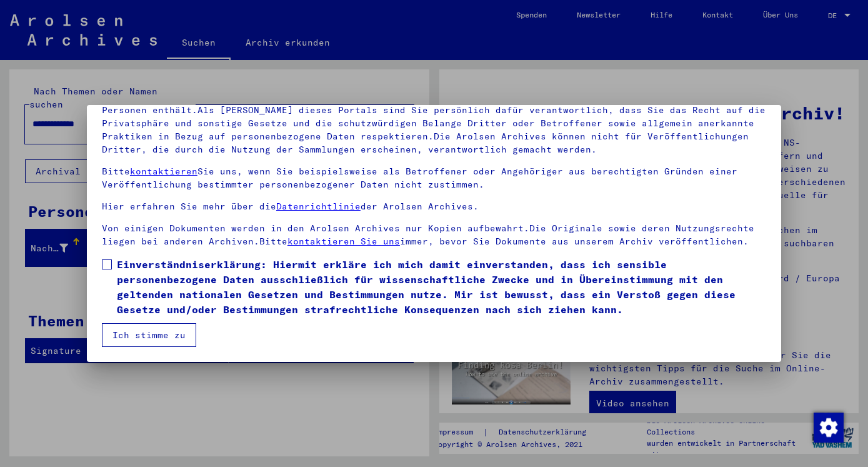 The height and width of the screenshot is (467, 868). What do you see at coordinates (164, 171) in the screenshot?
I see `a: kontaktieren` at bounding box center [164, 171].